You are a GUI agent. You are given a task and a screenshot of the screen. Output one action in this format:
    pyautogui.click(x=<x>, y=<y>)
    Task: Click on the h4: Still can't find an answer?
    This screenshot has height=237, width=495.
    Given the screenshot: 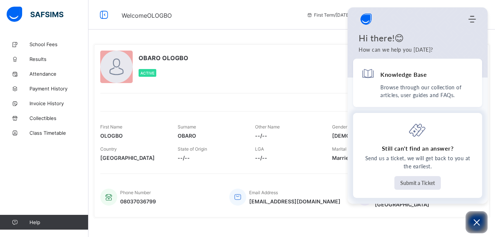 What is the action you would take?
    pyautogui.click(x=417, y=148)
    